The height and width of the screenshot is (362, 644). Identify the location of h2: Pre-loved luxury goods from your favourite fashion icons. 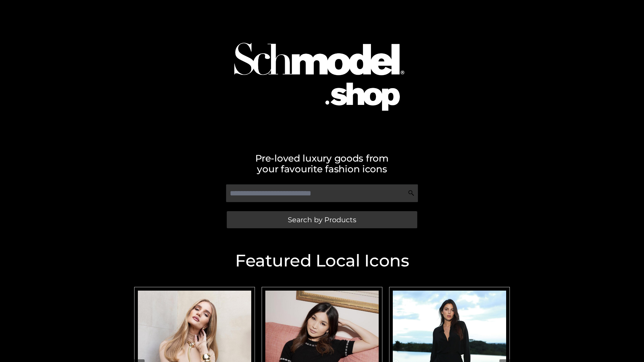
(322, 164).